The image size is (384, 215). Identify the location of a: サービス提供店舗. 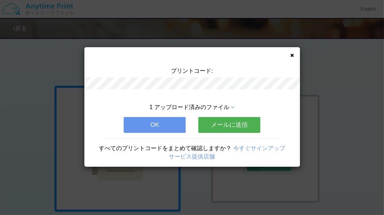
(192, 157).